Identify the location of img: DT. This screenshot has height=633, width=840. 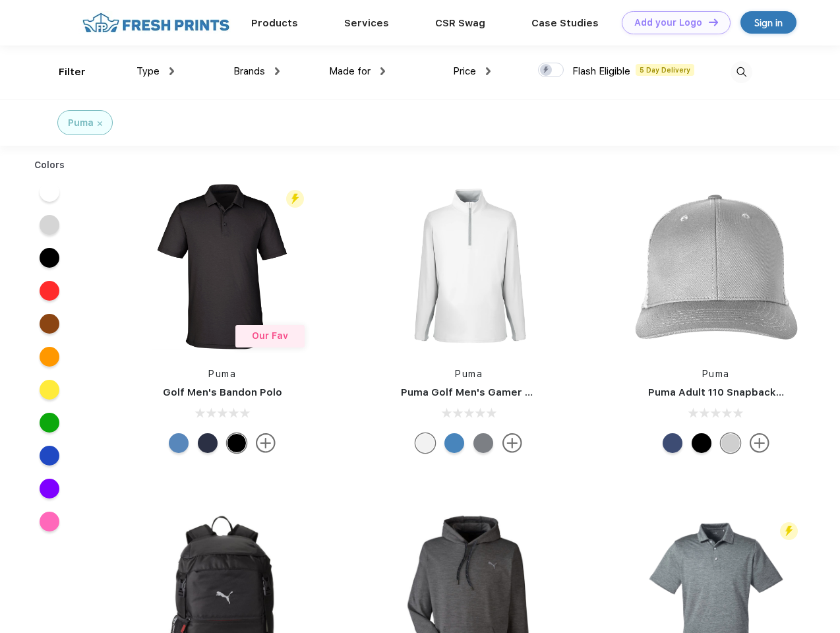
(714, 21).